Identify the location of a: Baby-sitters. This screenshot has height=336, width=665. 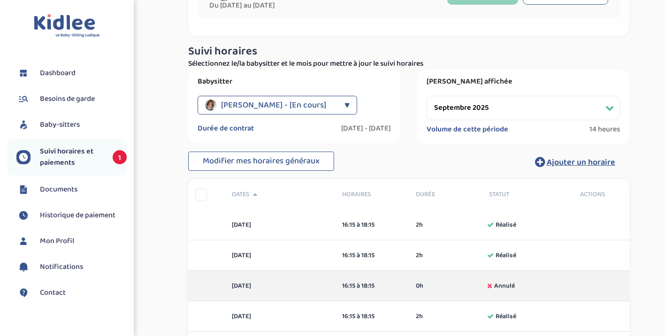
(71, 125).